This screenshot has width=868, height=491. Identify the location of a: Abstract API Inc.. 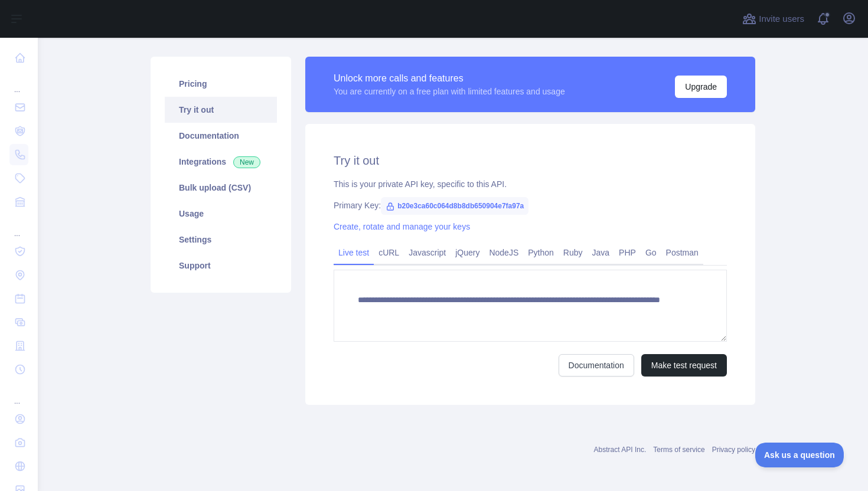
(620, 450).